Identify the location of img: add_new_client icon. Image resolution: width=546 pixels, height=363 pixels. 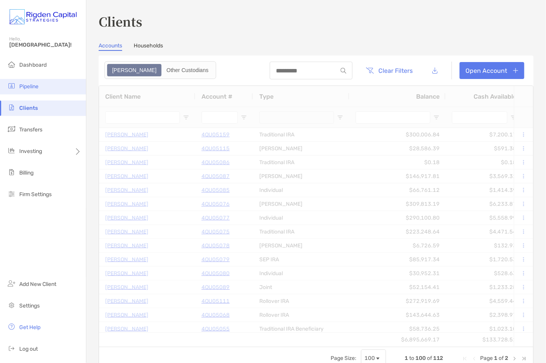
(12, 284).